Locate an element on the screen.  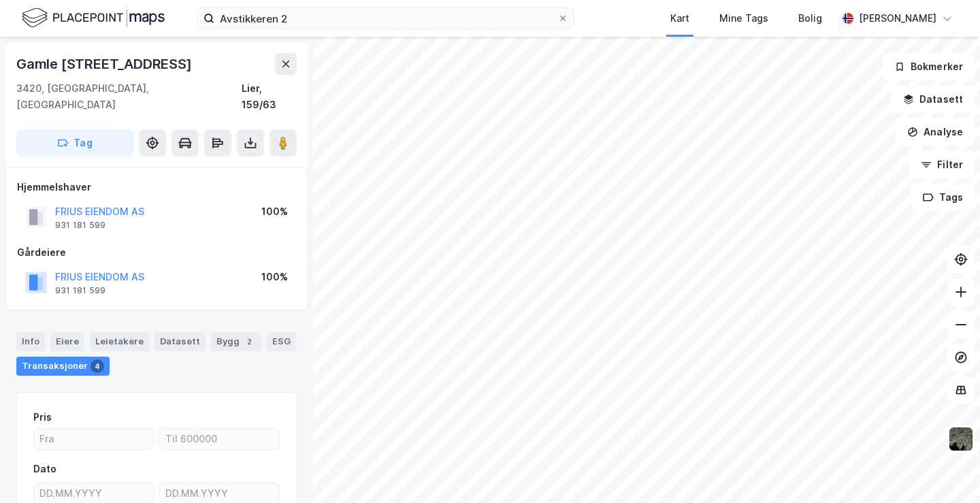
div: Mine Tags is located at coordinates (744, 18).